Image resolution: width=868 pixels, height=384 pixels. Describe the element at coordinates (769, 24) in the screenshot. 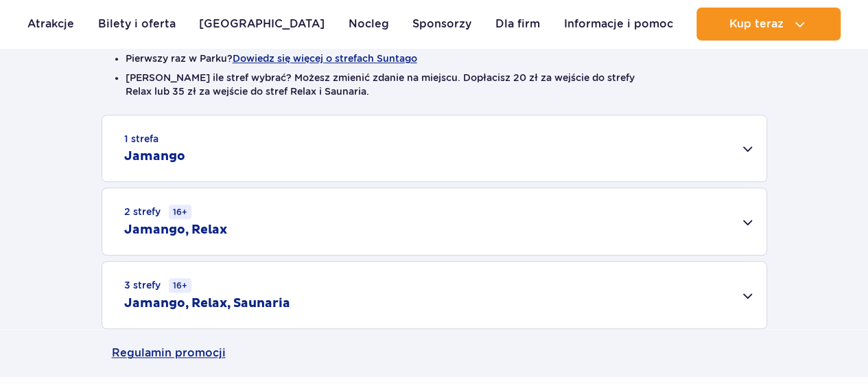

I see `button: Kup teraz` at that location.